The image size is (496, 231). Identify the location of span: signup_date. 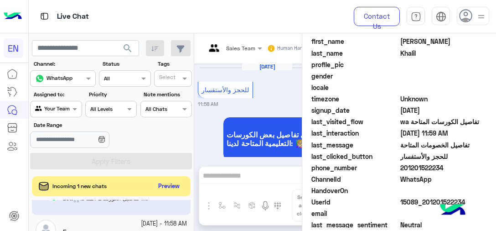
(355, 110).